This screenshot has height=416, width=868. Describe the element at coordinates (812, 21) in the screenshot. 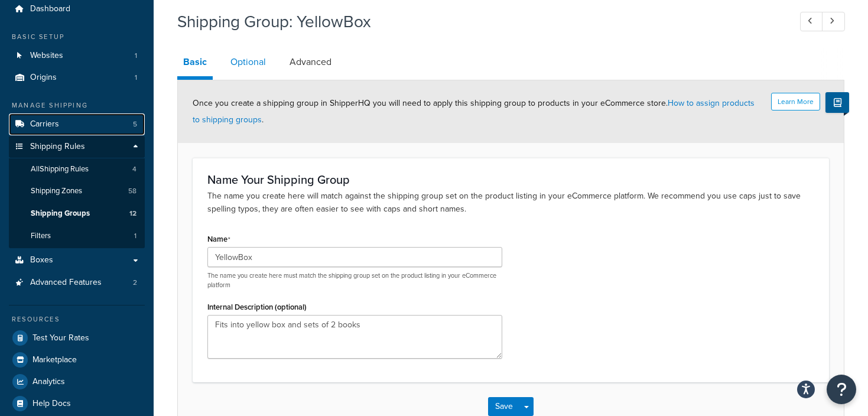

I see `a: Previous Record` at that location.